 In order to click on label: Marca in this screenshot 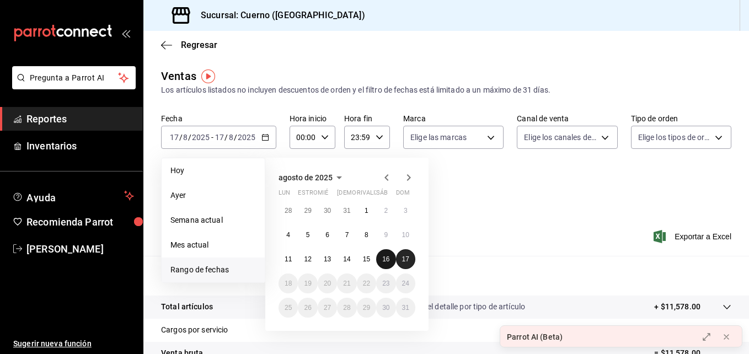, I will do `click(453, 119)`.